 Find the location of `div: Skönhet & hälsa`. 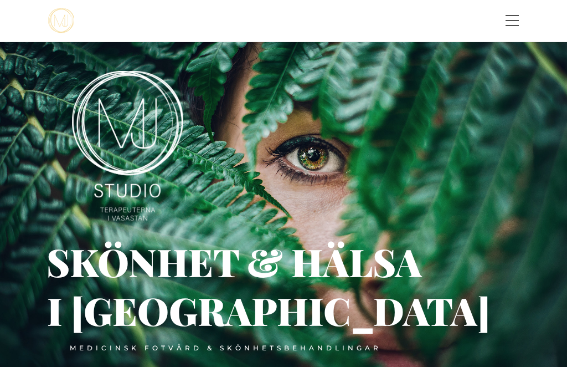

div: Skönhet & hälsa is located at coordinates (197, 261).